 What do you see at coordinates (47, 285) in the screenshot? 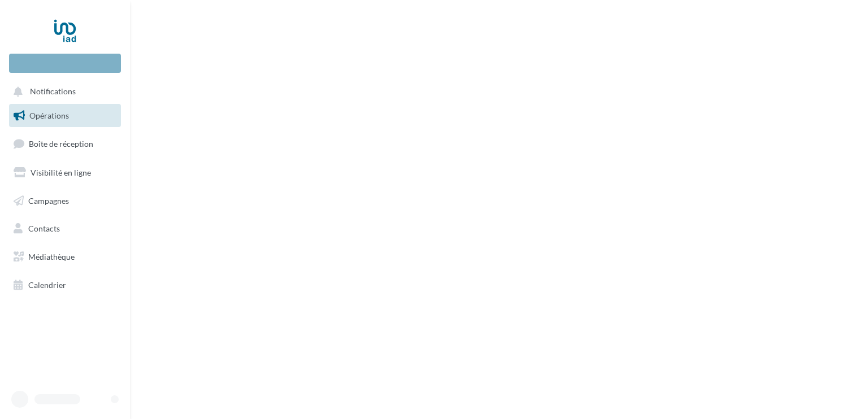
I see `span: Calendrier` at bounding box center [47, 285].